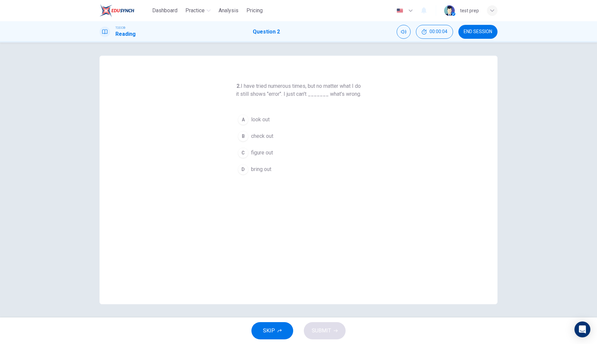 Image resolution: width=597 pixels, height=344 pixels. What do you see at coordinates (298, 153) in the screenshot?
I see `button: Cfigure out` at bounding box center [298, 153].